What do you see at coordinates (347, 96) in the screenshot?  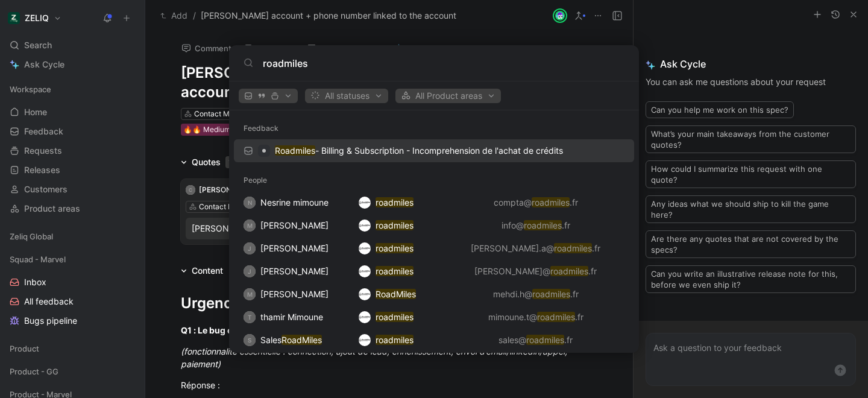 I see `button: All statuses` at bounding box center [347, 96].